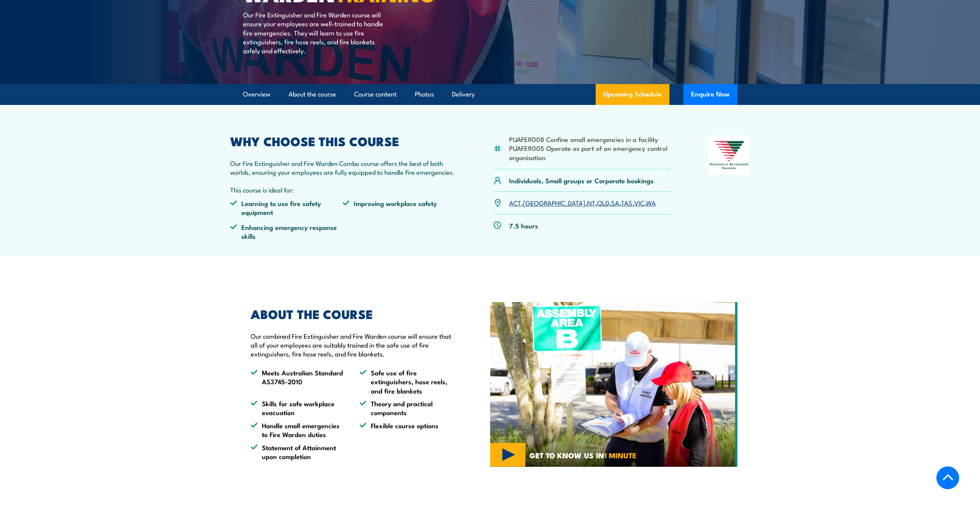  What do you see at coordinates (614, 384) in the screenshot?
I see `img: Fire Warden and Chief Fire Warden Training` at bounding box center [614, 384].